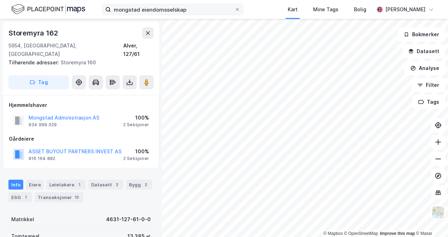 The height and width of the screenshot is (237, 448). I want to click on div: Bygg, so click(139, 185).